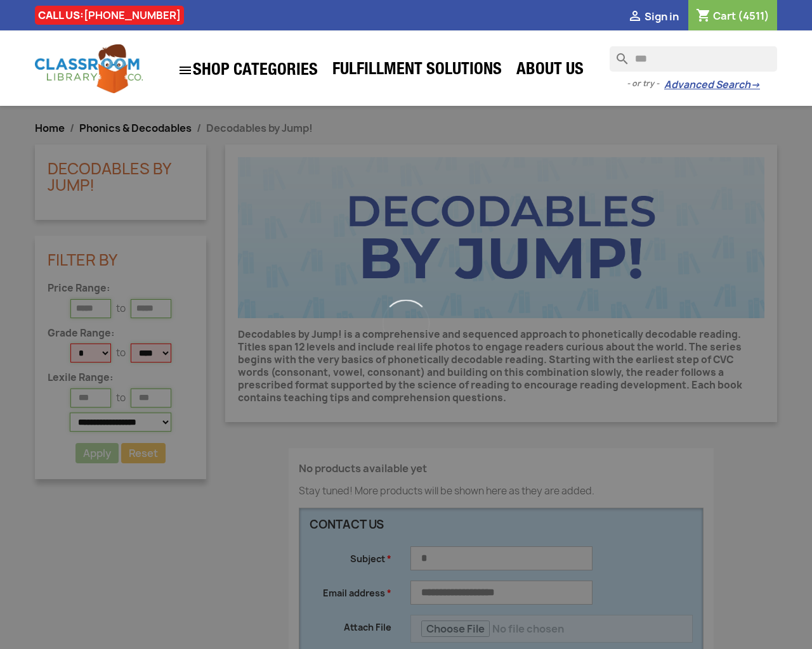 This screenshot has width=812, height=649. Describe the element at coordinates (693, 59) in the screenshot. I see `input: Search` at that location.